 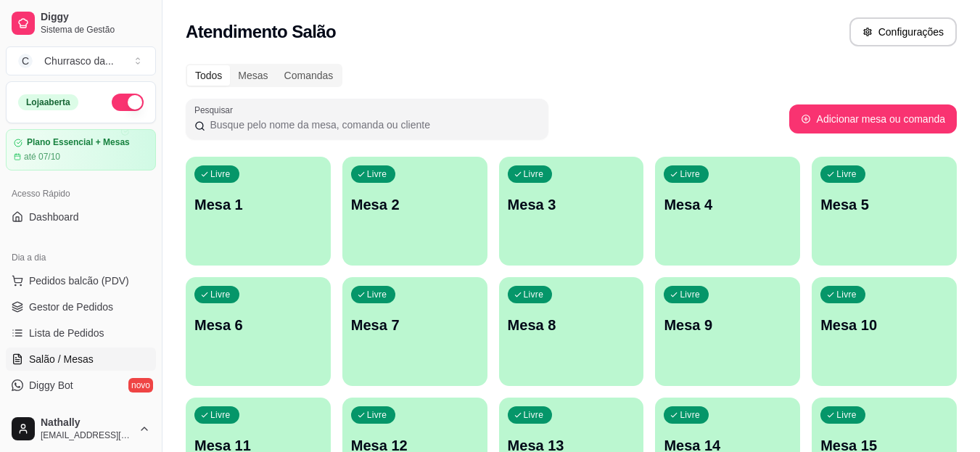 I want to click on p: Mesa 5, so click(x=884, y=204).